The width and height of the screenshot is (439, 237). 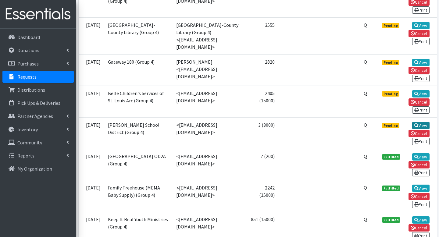 I want to click on a: Community, so click(x=38, y=143).